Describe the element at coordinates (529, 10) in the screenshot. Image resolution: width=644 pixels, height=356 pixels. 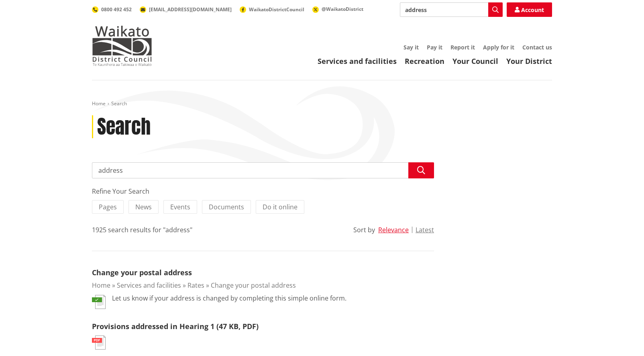
I see `a: Account` at that location.